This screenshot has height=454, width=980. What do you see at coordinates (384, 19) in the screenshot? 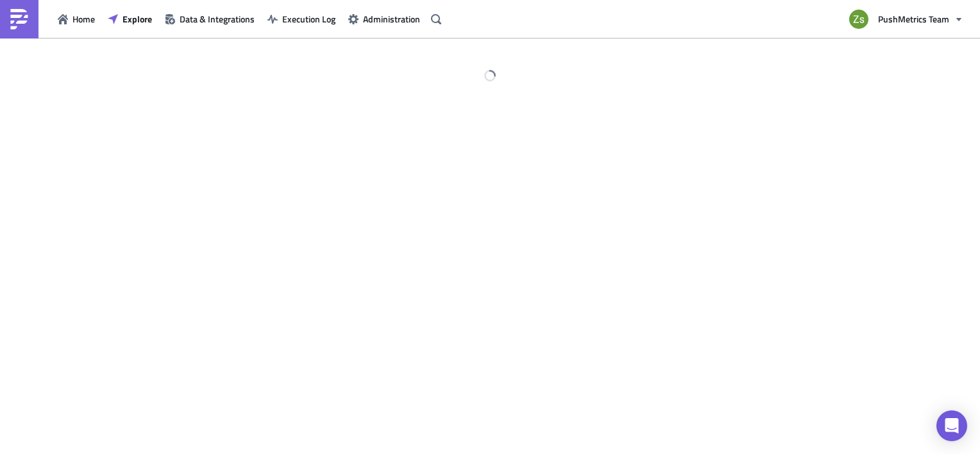
I see `button: Administration` at bounding box center [384, 19].